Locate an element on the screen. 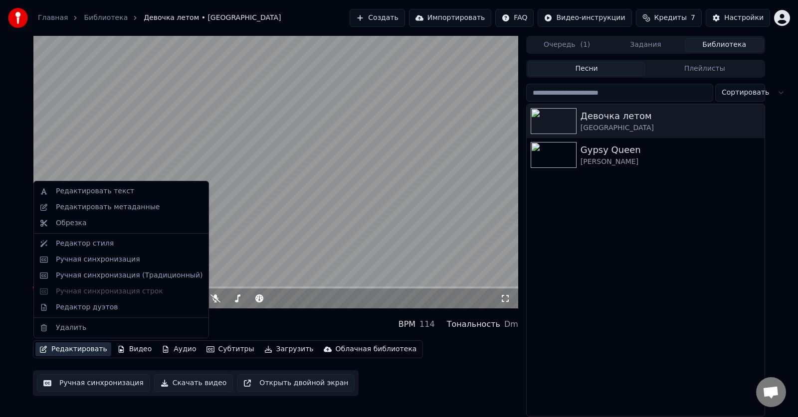 Image resolution: width=798 pixels, height=417 pixels. button: Субтитры is located at coordinates (230, 350).